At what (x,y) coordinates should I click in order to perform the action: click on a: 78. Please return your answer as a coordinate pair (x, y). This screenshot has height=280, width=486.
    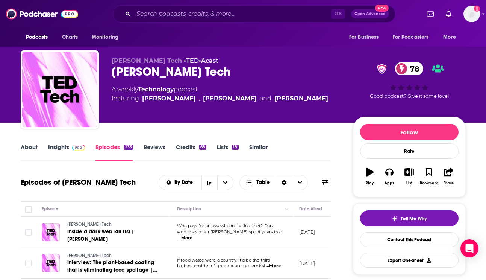
    Looking at the image, I should click on (409, 68).